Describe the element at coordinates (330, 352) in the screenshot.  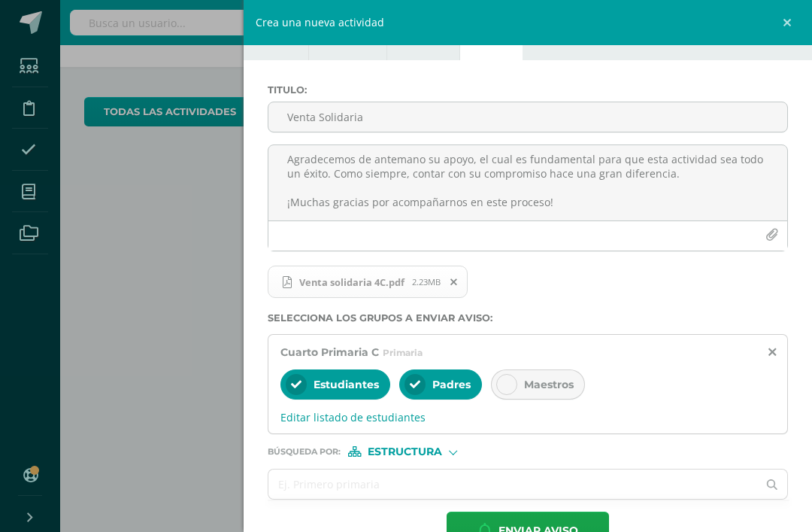
I see `span: Cuarto Primaria C` at that location.